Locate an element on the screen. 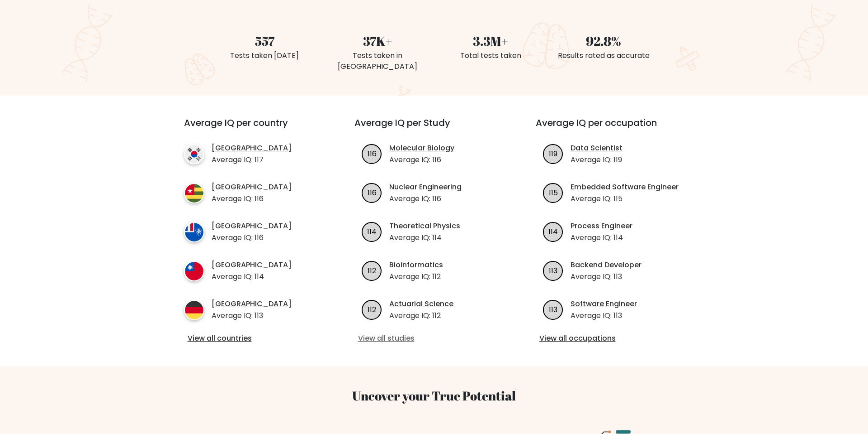 The height and width of the screenshot is (434, 868). a: View all studies is located at coordinates (434, 338).